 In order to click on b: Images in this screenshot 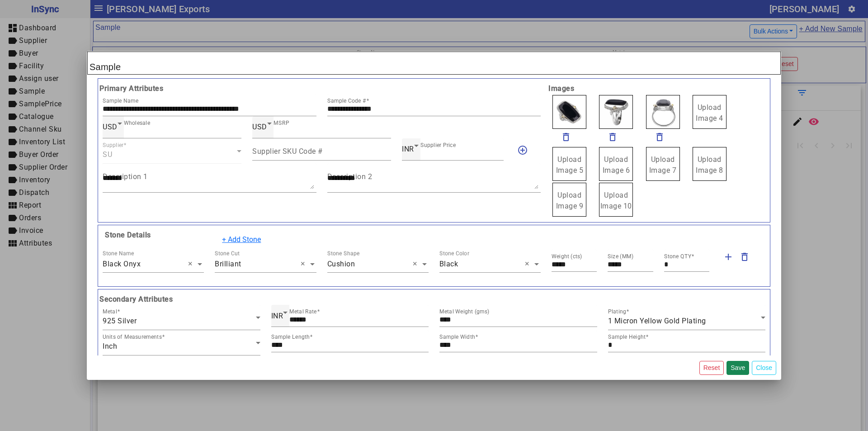, I will do `click(658, 88)`.